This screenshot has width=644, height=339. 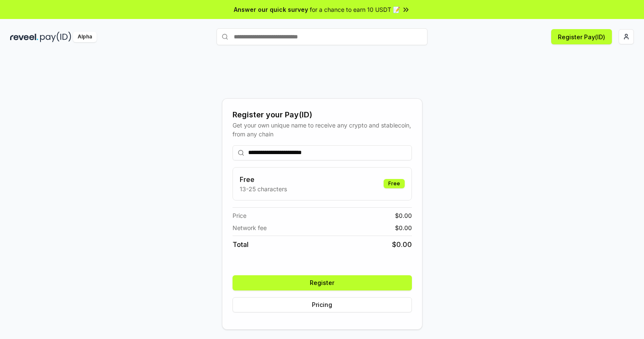 What do you see at coordinates (263, 179) in the screenshot?
I see `h3: Free` at bounding box center [263, 179].